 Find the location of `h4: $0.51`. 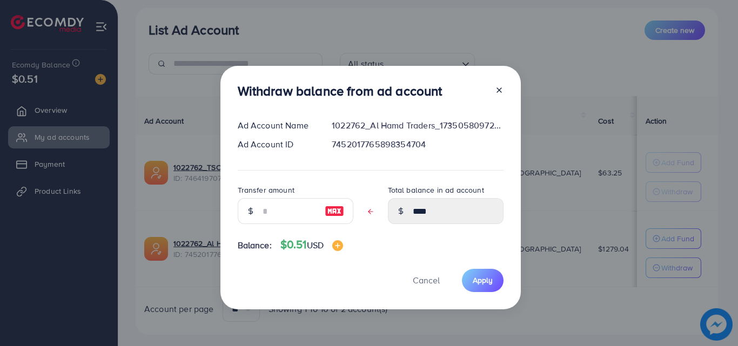

h4: $0.51 is located at coordinates (312, 245).